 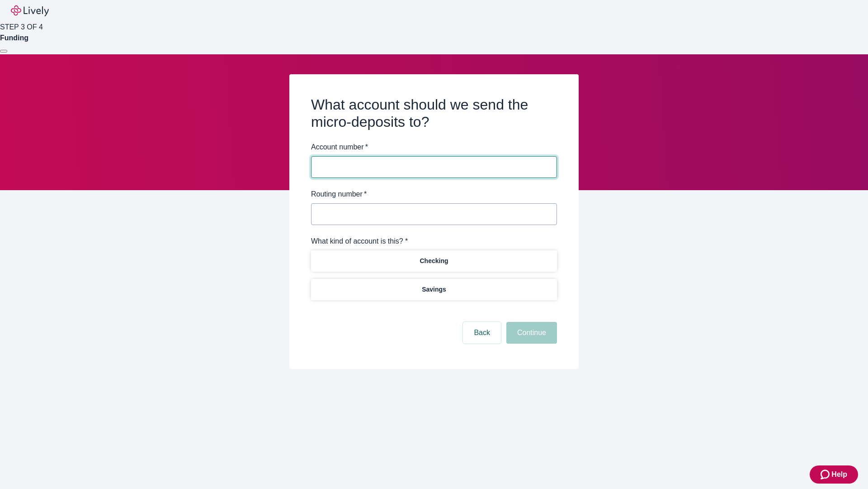 What do you see at coordinates (482, 332) in the screenshot?
I see `button: Back` at bounding box center [482, 332].